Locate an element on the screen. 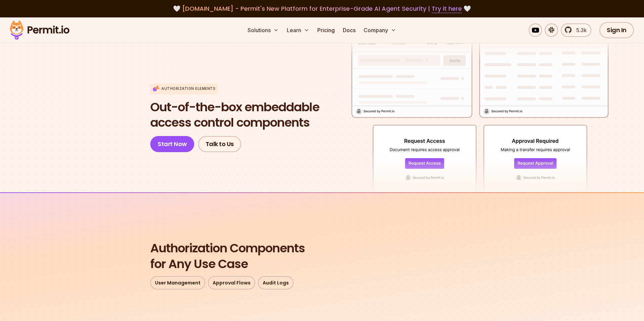 Image resolution: width=644 pixels, height=321 pixels. button: Solutions is located at coordinates (263, 30).